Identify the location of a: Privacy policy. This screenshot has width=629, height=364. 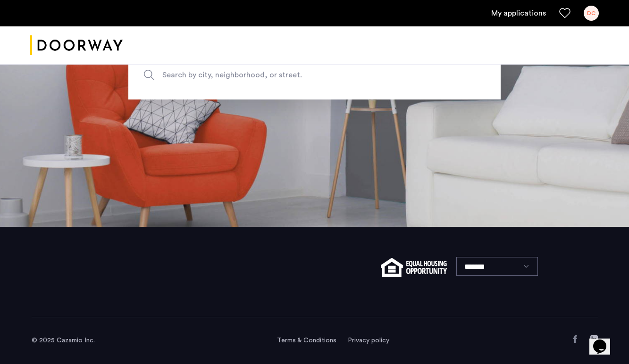
(369, 341).